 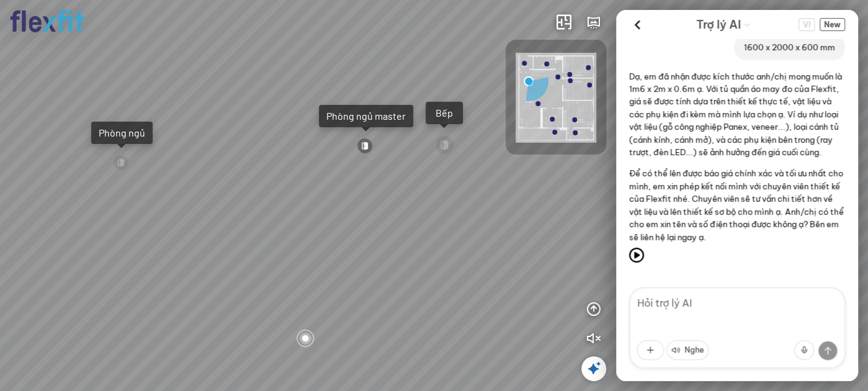 I want to click on button: Nghe, so click(x=687, y=350).